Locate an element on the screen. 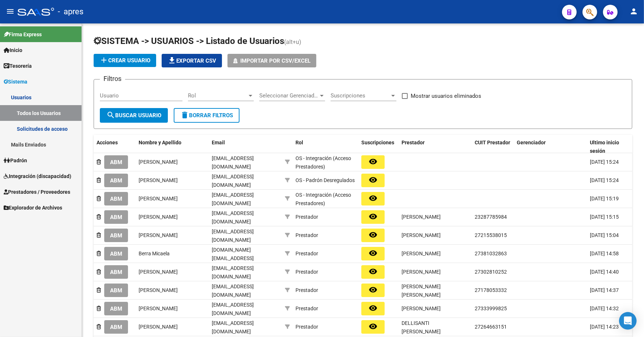  button: Importar por CSV/Excel is located at coordinates (272, 60).